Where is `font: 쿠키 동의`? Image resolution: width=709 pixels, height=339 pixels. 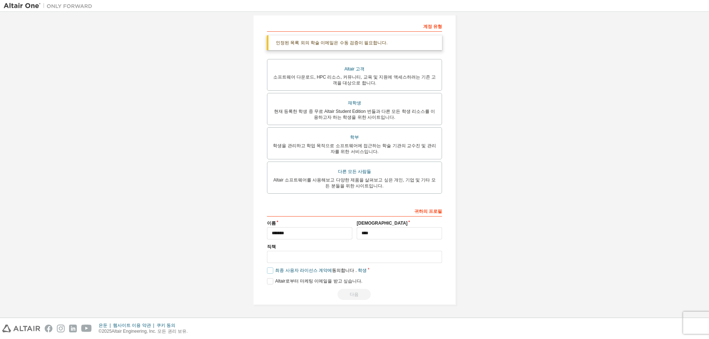 font: 쿠키 동의 is located at coordinates (166, 325).